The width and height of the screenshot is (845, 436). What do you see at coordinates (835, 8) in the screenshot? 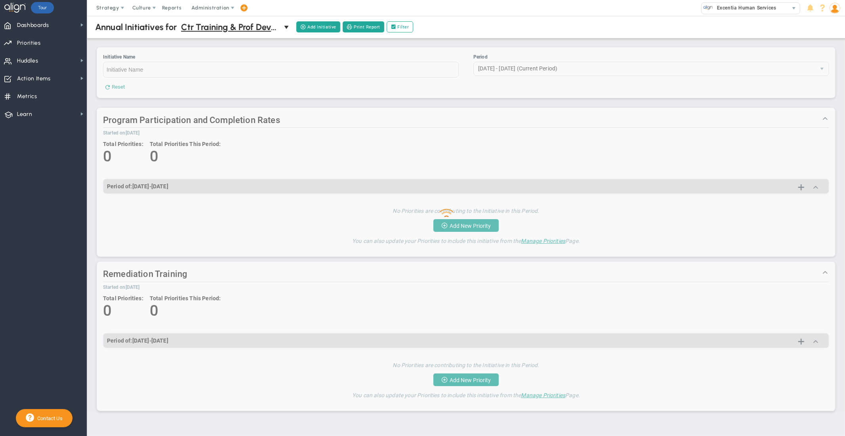
I see `img: 187439.Person.photo` at bounding box center [835, 8].